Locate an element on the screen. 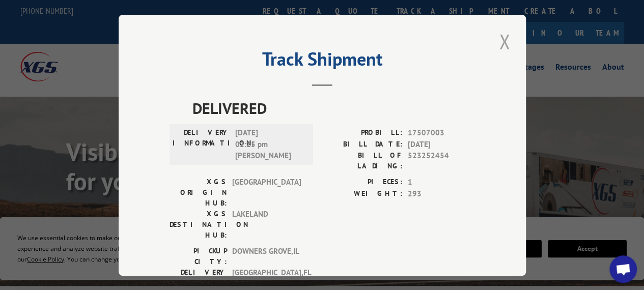 This screenshot has height=290, width=644. label: DELIVERY CITY: is located at coordinates (198, 278).